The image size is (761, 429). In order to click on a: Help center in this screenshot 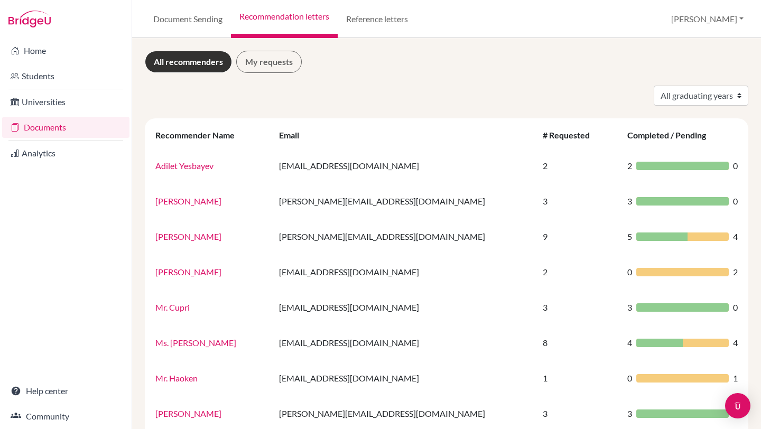, I will do `click(66, 391)`.